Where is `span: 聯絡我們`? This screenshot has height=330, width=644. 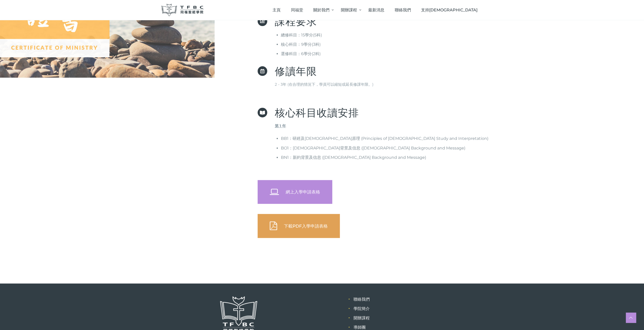
span: 聯絡我們 is located at coordinates (403, 10).